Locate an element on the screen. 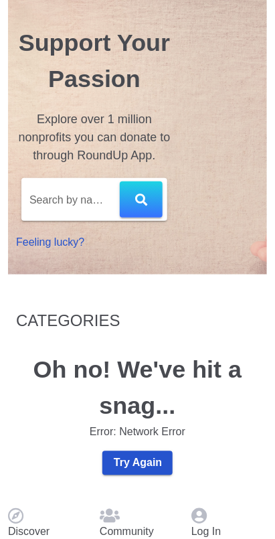 The width and height of the screenshot is (275, 539). button: Try Again is located at coordinates (138, 464).